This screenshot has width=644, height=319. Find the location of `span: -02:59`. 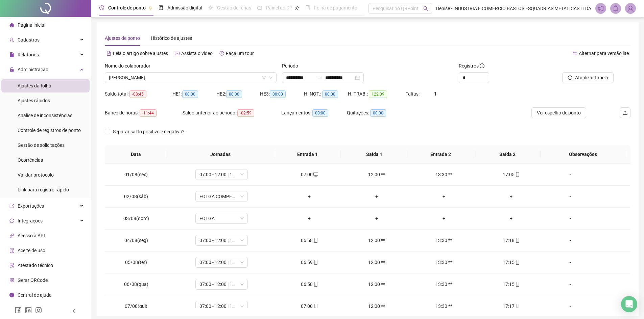

span: -02:59 is located at coordinates (246, 113).